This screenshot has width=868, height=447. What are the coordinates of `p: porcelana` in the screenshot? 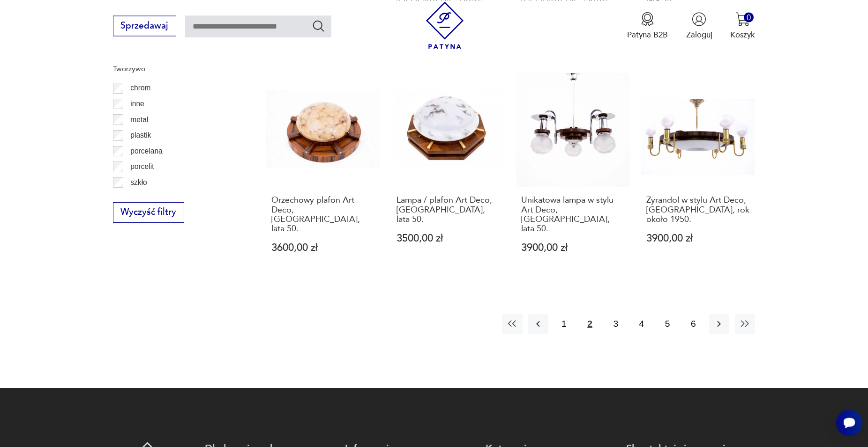 It's located at (146, 151).